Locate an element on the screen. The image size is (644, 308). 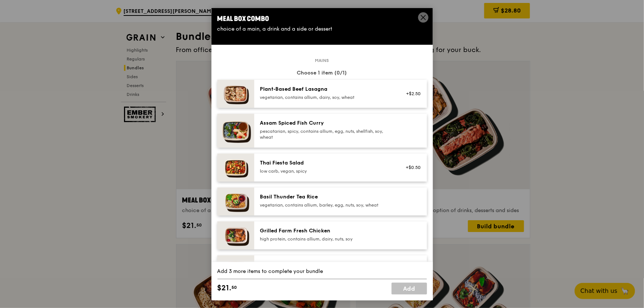
div: Add 3 more items to complete your bundle is located at coordinates (322, 272).